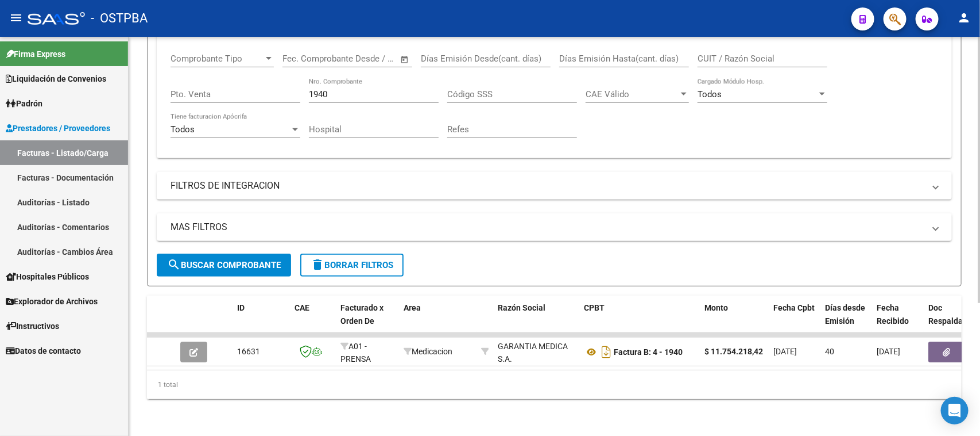 This screenshot has width=980, height=436. Describe the element at coordinates (734, 351) in the screenshot. I see `strong: $ 11.754.218,42` at that location.